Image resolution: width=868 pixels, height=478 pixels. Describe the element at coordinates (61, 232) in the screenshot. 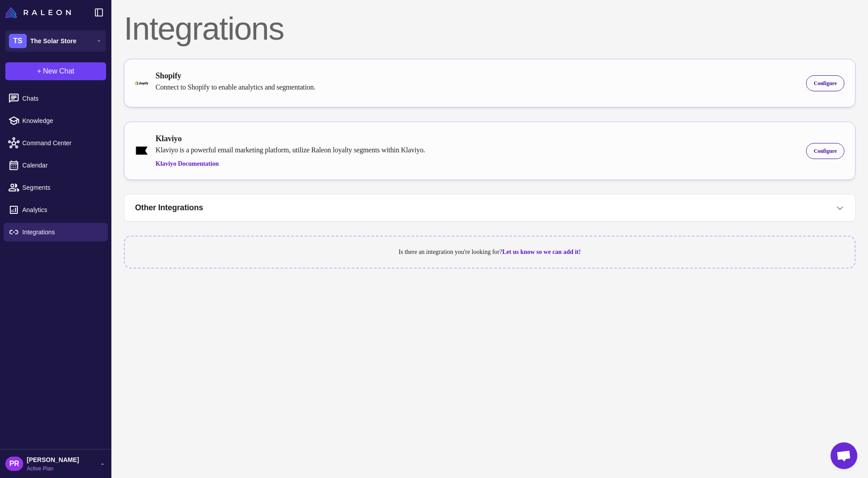

I see `span: Integrations` at that location.